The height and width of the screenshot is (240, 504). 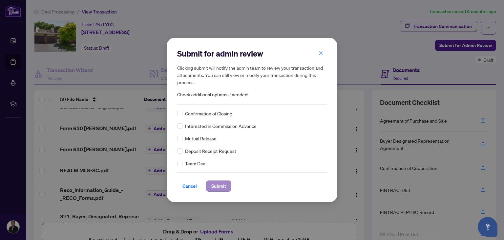 I want to click on span: Deposit Receipt Request, so click(x=211, y=151).